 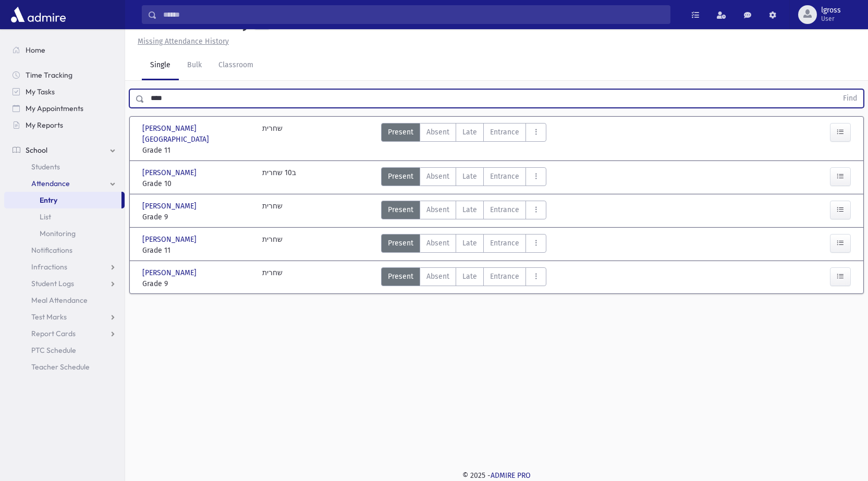 What do you see at coordinates (36, 50) in the screenshot?
I see `span: Home` at bounding box center [36, 50].